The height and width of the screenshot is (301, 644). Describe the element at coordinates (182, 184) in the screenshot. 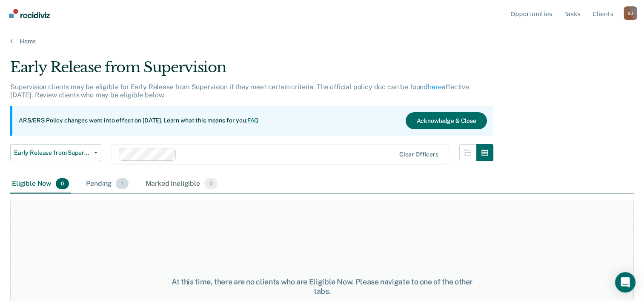

I see `div: Marked Ineligible0` at that location.